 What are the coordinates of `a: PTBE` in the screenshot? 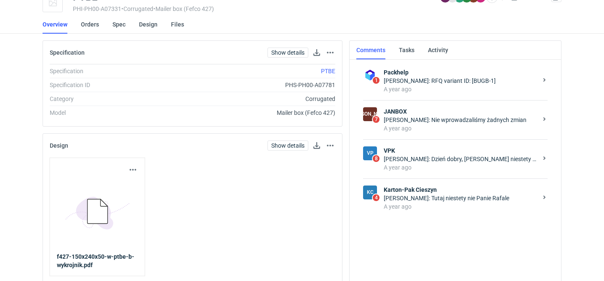 It's located at (328, 71).